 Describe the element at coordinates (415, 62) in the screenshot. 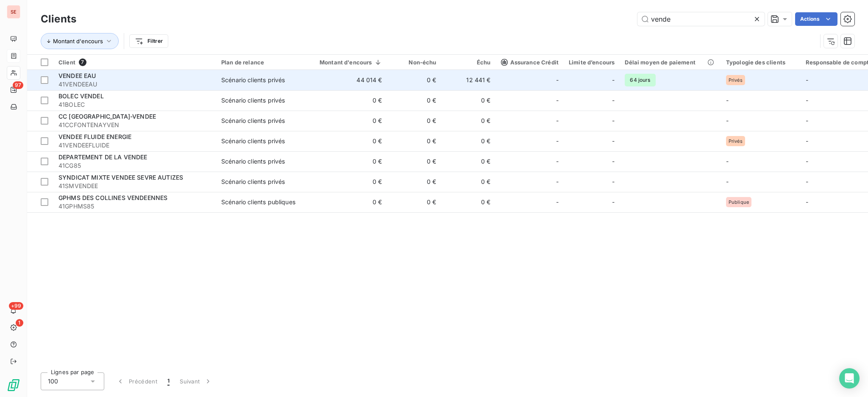

I see `div: Non-échu` at that location.